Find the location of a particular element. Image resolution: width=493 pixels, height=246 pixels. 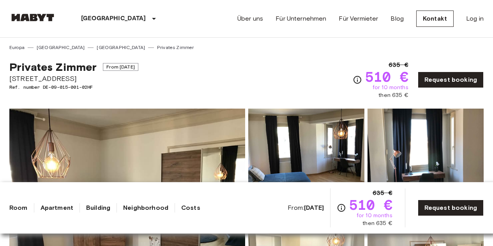

a: Privates Zimmer is located at coordinates (175, 48).